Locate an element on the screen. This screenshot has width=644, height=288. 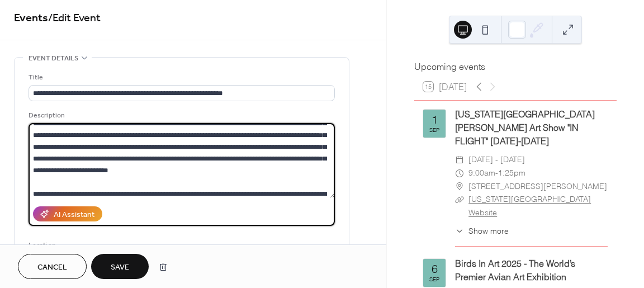
div: Description is located at coordinates (181, 115).